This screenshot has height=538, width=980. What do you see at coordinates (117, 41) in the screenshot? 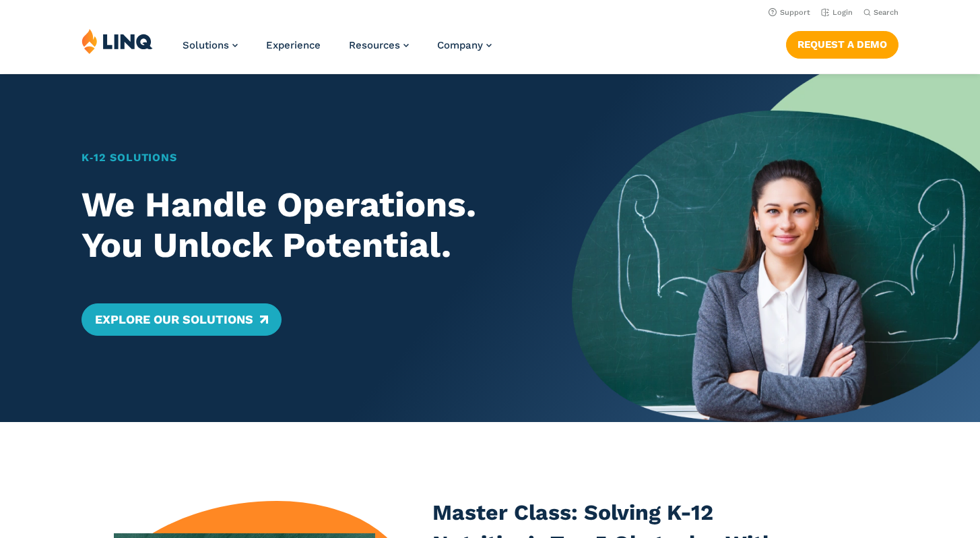
I see `img: LINQ | K‑12 Software` at bounding box center [117, 41].